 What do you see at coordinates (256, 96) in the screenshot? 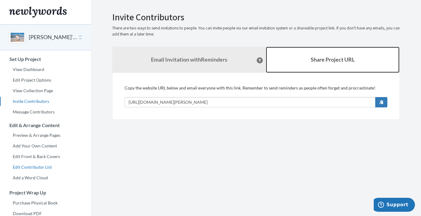
I see `div: Copy the website URL below and email everyone with this link. Remember to send reminders as peopl...` at bounding box center [256, 96].